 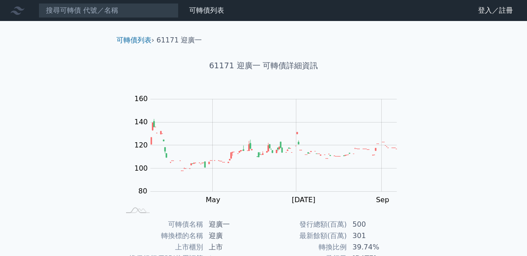 I want to click on td: 發行總額(百萬), so click(x=305, y=225).